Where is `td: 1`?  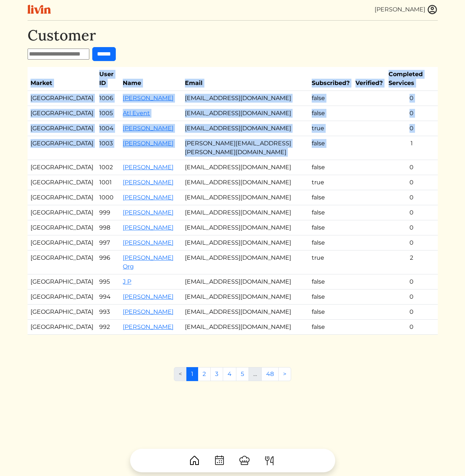 td: 1 is located at coordinates (411, 148).